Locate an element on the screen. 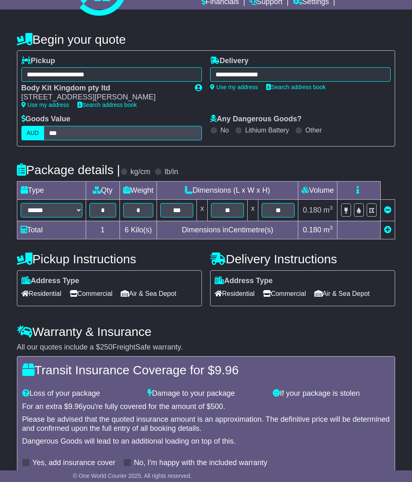  td: Volume is located at coordinates (318, 190).